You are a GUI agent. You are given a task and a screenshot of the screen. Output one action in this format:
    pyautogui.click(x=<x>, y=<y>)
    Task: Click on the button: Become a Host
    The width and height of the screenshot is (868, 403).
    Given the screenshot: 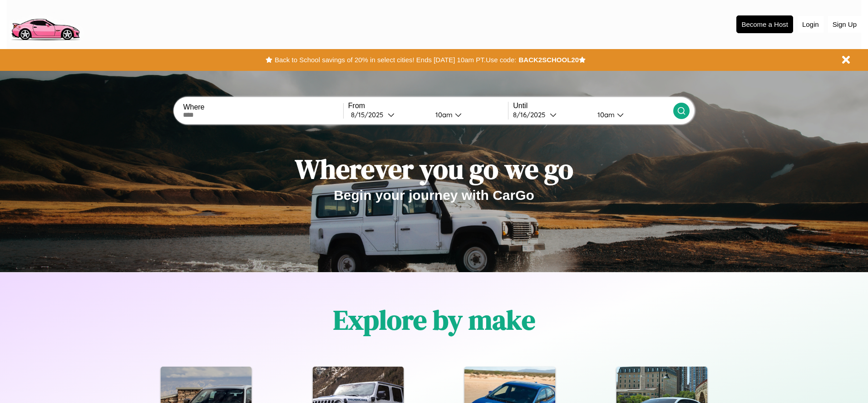 What is the action you would take?
    pyautogui.click(x=764, y=24)
    